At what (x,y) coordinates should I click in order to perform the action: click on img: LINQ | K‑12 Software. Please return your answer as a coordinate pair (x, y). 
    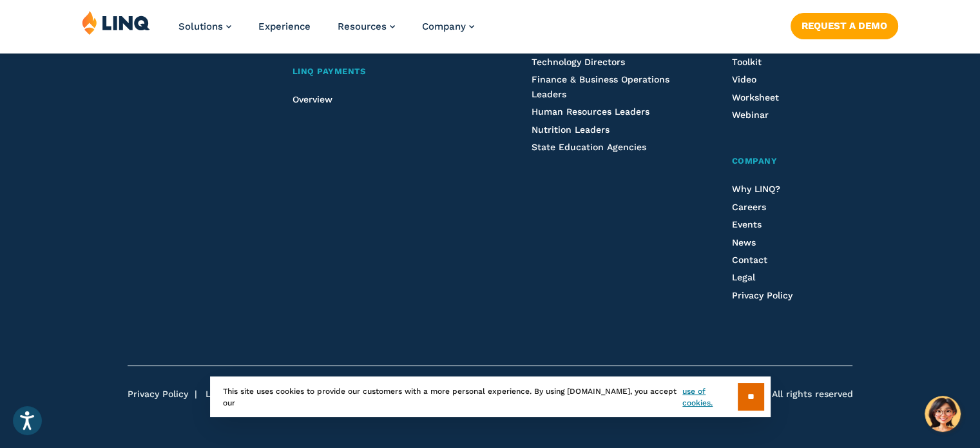
    Looking at the image, I should click on (116, 23).